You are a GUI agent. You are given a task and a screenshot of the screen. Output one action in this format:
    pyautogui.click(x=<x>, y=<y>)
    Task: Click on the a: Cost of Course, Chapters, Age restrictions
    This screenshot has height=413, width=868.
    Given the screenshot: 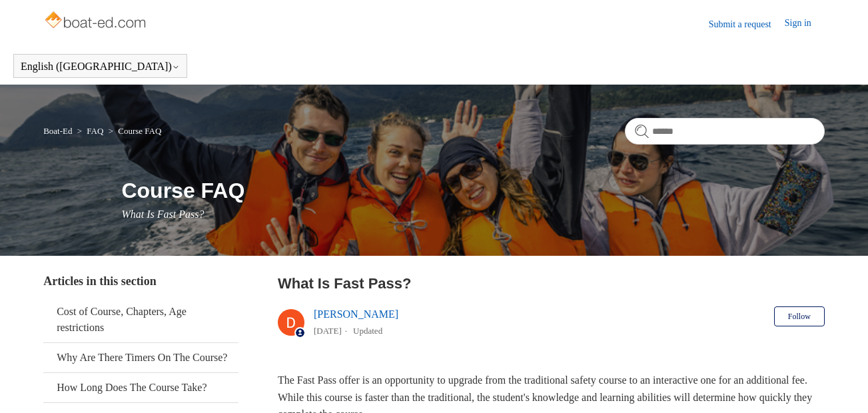 What is the action you would take?
    pyautogui.click(x=141, y=320)
    